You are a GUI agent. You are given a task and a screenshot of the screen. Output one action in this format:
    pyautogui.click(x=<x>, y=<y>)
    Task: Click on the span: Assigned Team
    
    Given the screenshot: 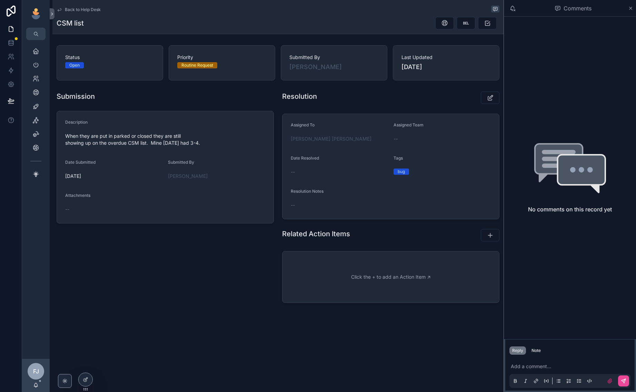 What is the action you would take?
    pyautogui.click(x=409, y=125)
    